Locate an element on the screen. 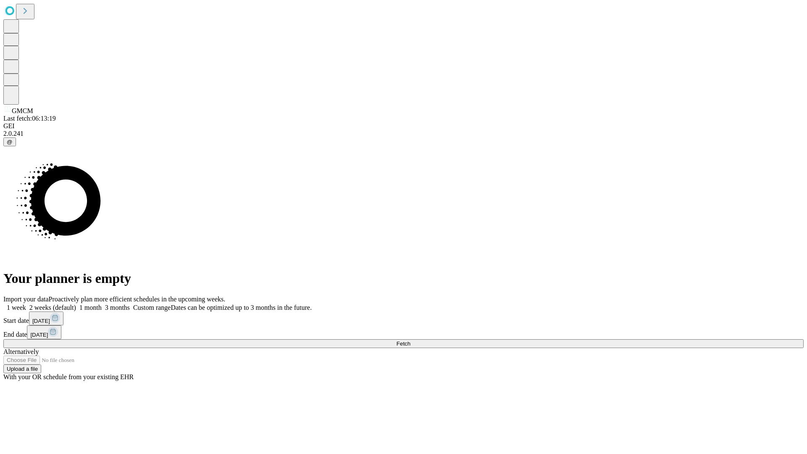 Image resolution: width=807 pixels, height=454 pixels. span: Import your data is located at coordinates (26, 299).